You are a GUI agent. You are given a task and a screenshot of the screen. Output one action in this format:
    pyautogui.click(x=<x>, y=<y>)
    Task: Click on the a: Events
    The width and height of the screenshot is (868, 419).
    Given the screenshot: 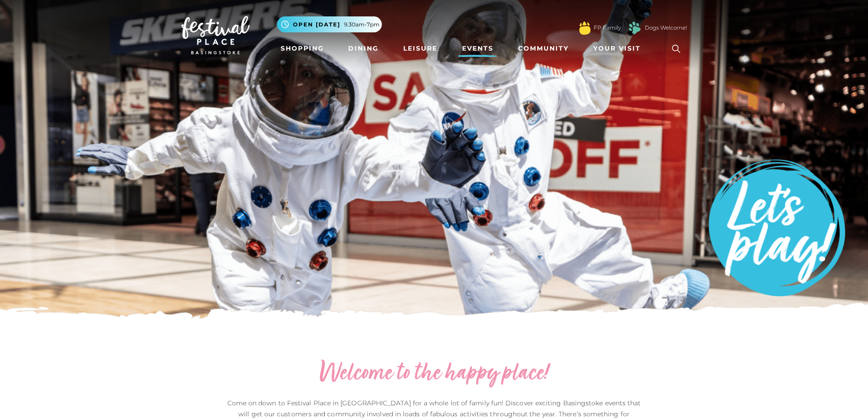 What is the action you would take?
    pyautogui.click(x=477, y=48)
    